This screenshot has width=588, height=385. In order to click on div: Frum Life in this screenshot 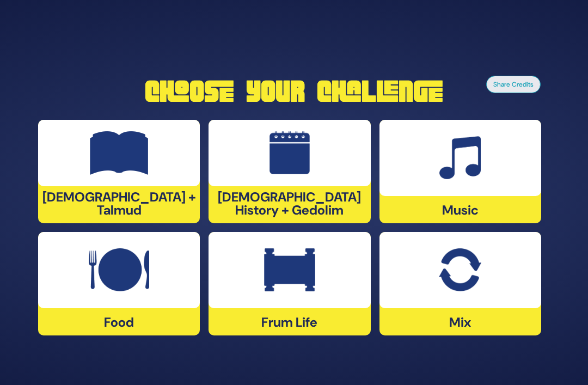, I will do `click(289, 283)`.